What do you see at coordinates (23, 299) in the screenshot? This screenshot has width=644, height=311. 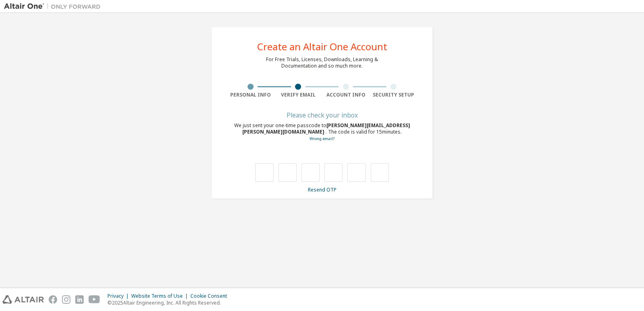 I see `img: altair_logo.svg` at bounding box center [23, 299].